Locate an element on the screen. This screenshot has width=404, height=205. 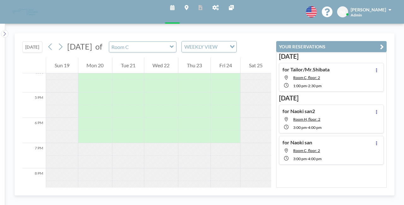
input: Room C is located at coordinates (140, 47).